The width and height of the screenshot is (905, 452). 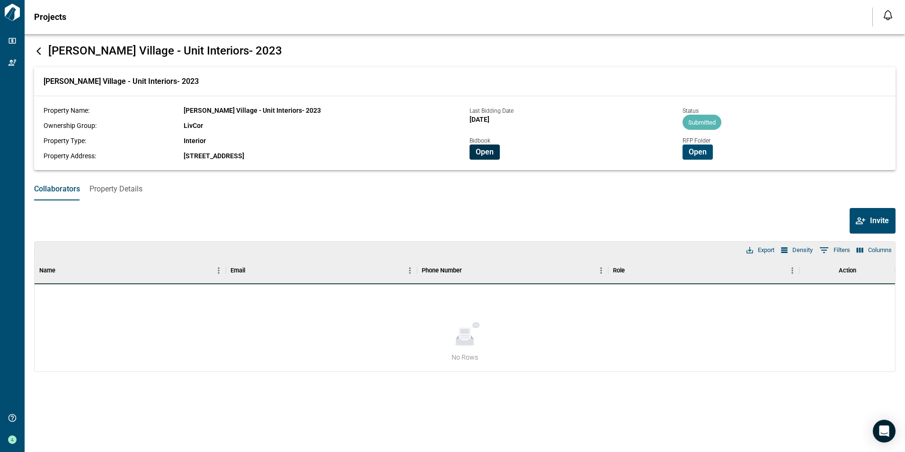 I want to click on button: Open notification feed, so click(x=888, y=15).